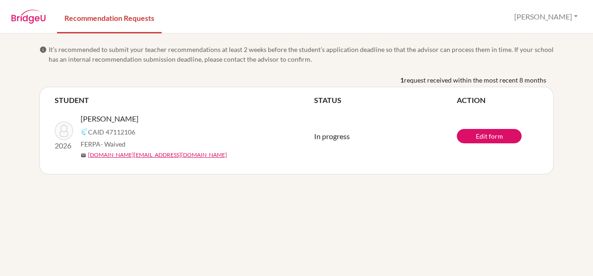 The image size is (593, 276). Describe the element at coordinates (301, 54) in the screenshot. I see `span: It’s recommended to submit your teacher recommendations at least 2 weeks before the student’s app...` at that location.